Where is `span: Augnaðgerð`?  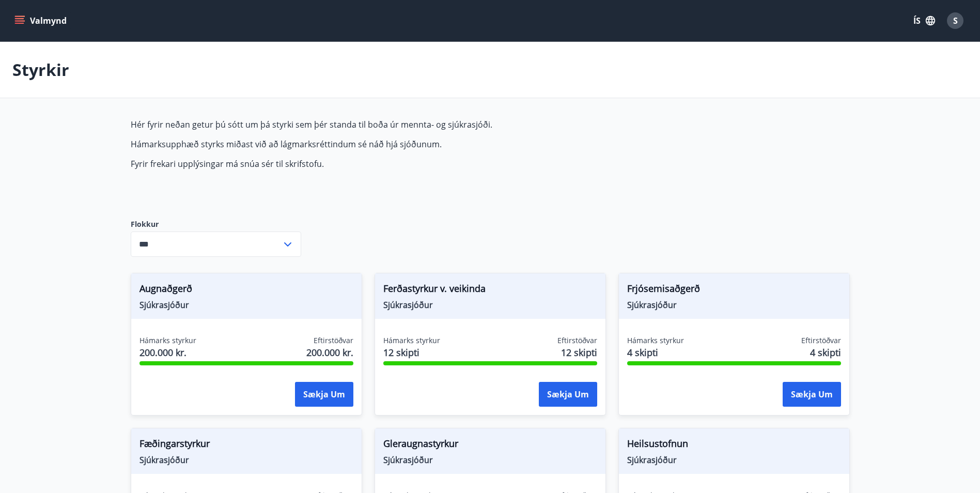 span: Augnaðgerð is located at coordinates (247, 290).